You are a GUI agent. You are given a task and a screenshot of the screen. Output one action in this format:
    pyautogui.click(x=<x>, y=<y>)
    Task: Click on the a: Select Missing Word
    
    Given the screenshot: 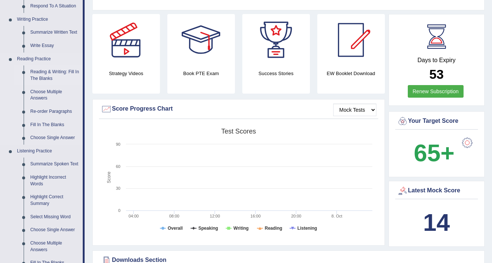 What is the action you would take?
    pyautogui.click(x=55, y=217)
    